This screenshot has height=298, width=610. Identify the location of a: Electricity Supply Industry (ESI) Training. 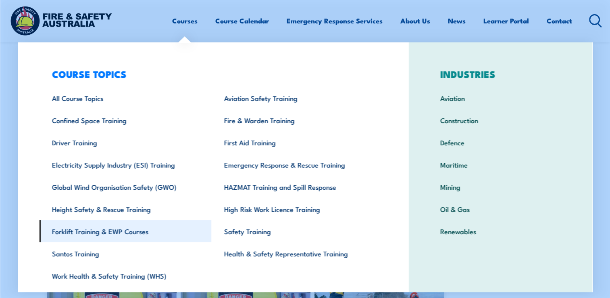
(125, 164).